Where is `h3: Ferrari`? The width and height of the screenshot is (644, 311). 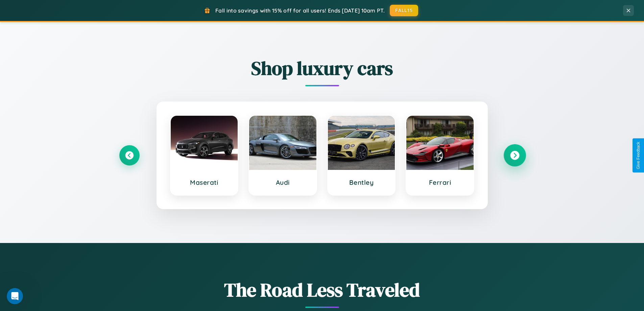 h3: Ferrari is located at coordinates (440, 182).